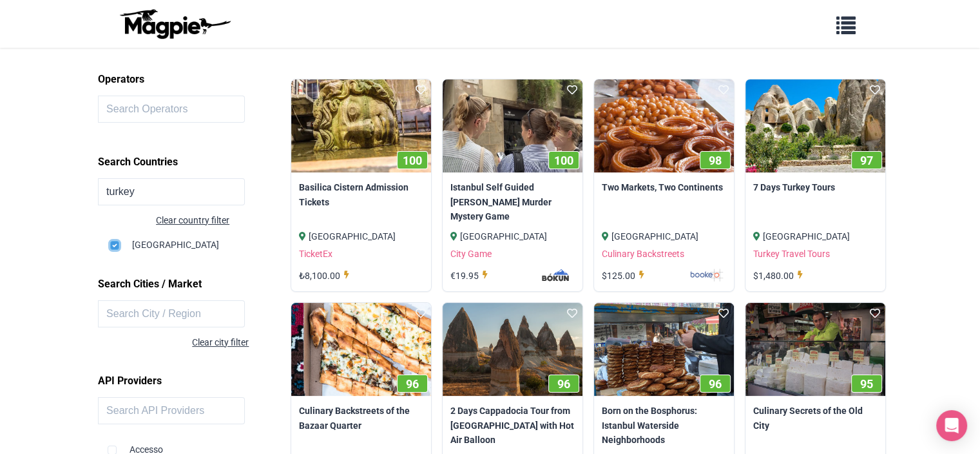 Image resolution: width=980 pixels, height=454 pixels. I want to click on div: Clear country filter, so click(225, 220).